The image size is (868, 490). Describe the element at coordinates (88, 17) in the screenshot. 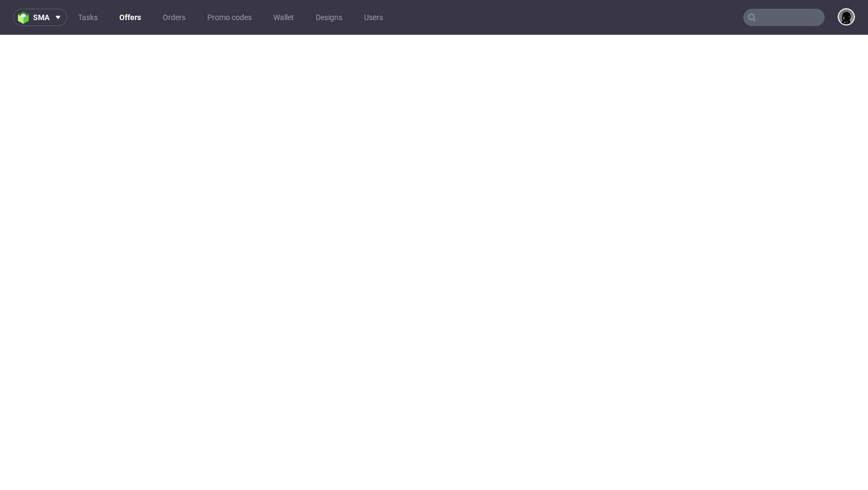

I see `a: Tasks` at that location.